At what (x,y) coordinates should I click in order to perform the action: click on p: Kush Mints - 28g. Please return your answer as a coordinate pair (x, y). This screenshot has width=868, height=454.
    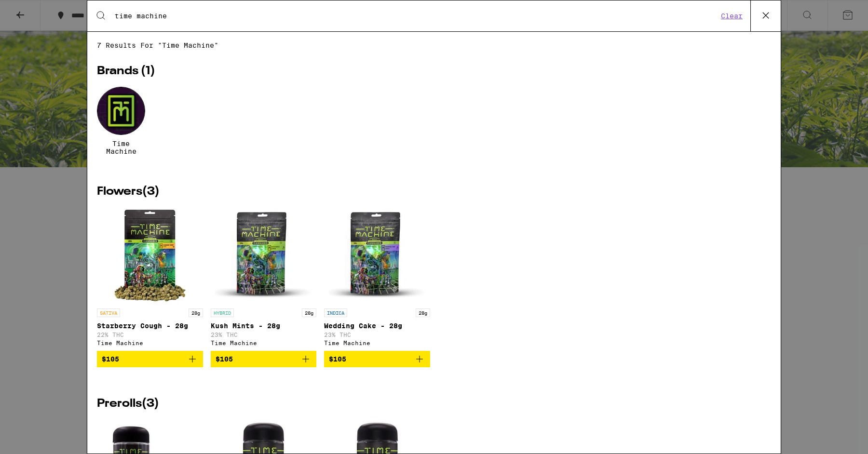
    Looking at the image, I should click on (263, 326).